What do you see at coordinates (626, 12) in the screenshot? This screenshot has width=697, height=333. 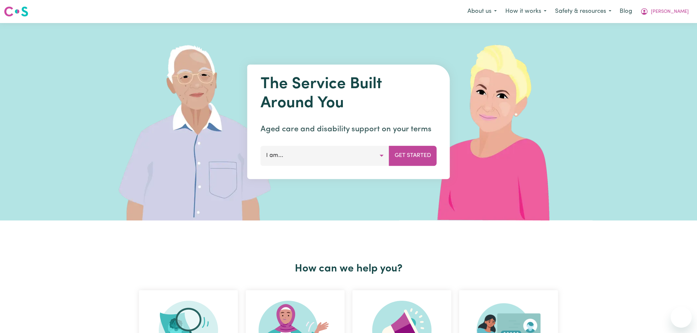 I see `a: Blog` at bounding box center [626, 12].